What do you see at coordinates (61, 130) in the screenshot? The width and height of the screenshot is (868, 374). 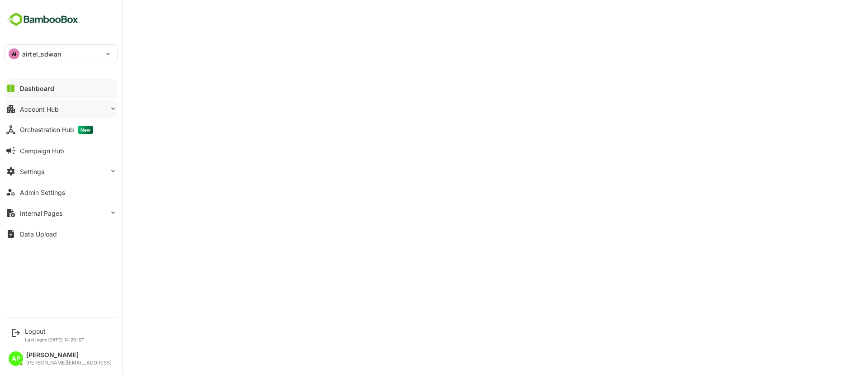 I see `button: Orchestration HubNew` at bounding box center [61, 130].